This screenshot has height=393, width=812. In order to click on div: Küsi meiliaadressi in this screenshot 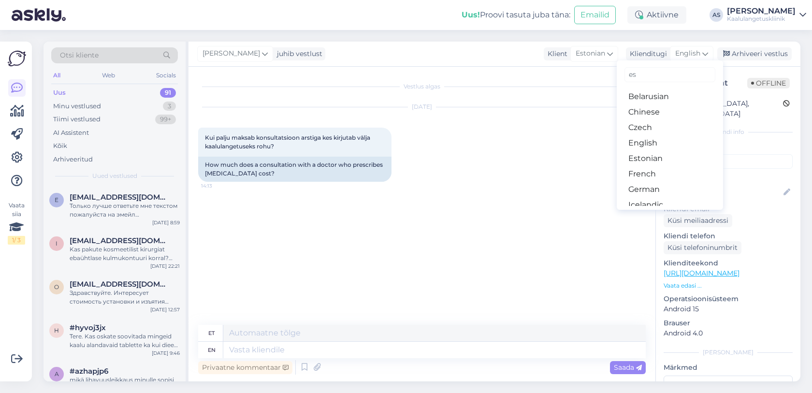, I will do `click(698, 220)`.